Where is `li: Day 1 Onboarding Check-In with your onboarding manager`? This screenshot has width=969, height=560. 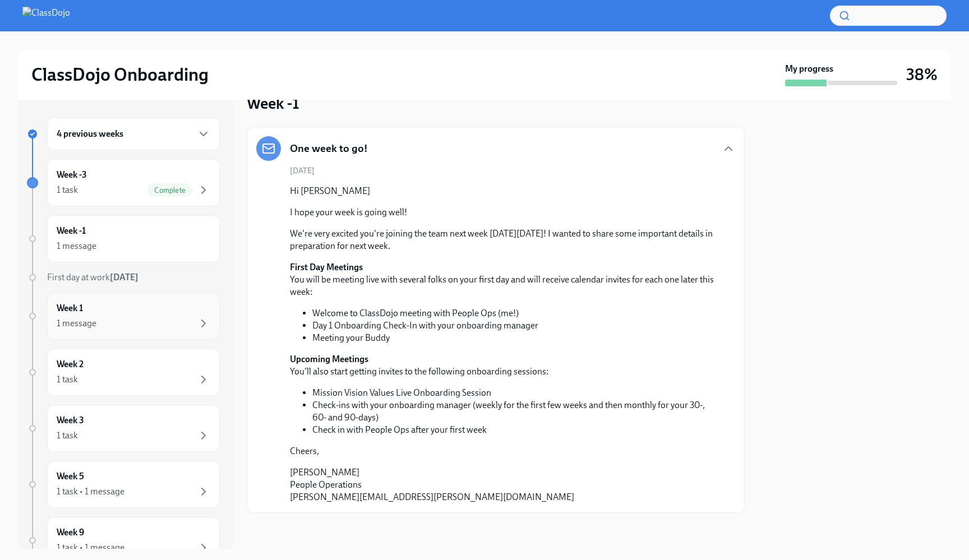
li: Day 1 Onboarding Check-In with your onboarding manager is located at coordinates (515, 326).